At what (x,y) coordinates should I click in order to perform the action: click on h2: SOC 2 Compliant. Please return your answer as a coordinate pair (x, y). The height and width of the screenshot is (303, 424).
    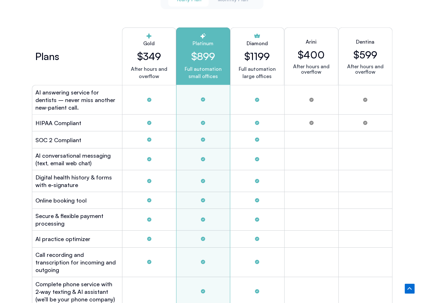
    Looking at the image, I should click on (58, 140).